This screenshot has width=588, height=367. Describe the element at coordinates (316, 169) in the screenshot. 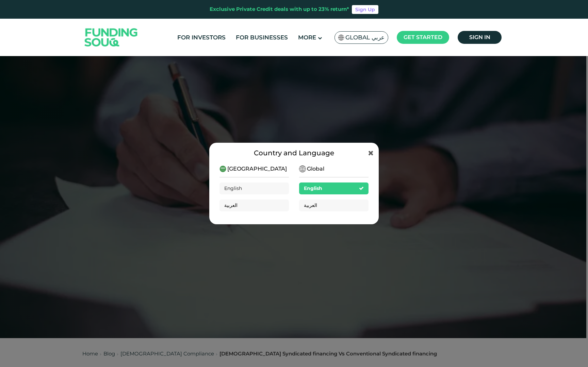

I see `span: Global` at that location.